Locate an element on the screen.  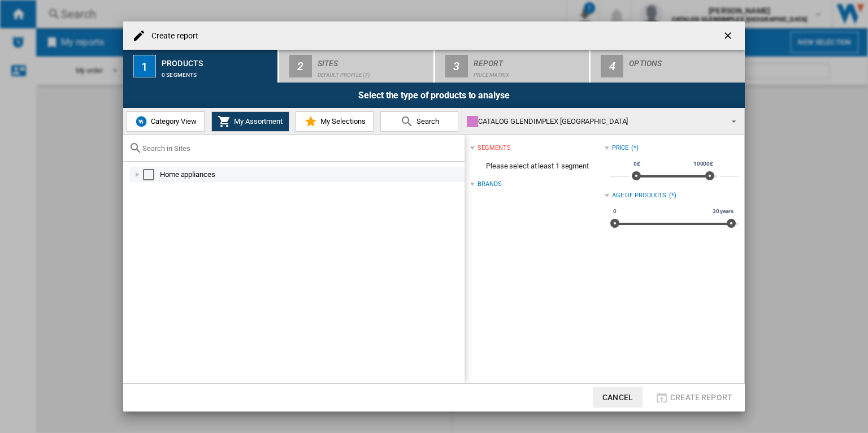
span: Create report is located at coordinates (701, 397).